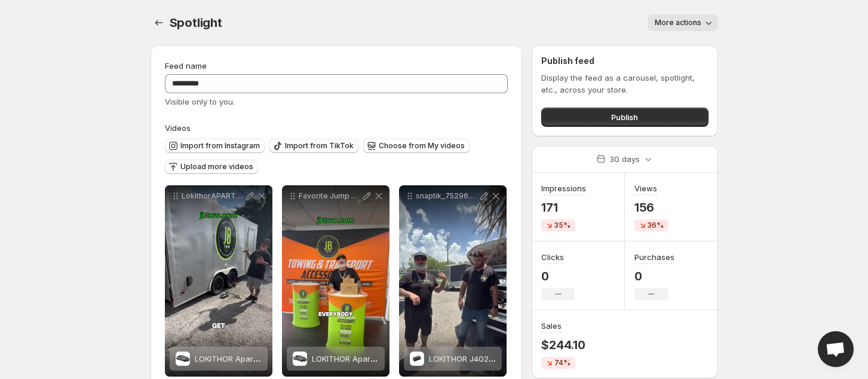 This screenshot has height=379, width=868. Describe the element at coordinates (624, 159) in the screenshot. I see `p: 30 days` at that location.